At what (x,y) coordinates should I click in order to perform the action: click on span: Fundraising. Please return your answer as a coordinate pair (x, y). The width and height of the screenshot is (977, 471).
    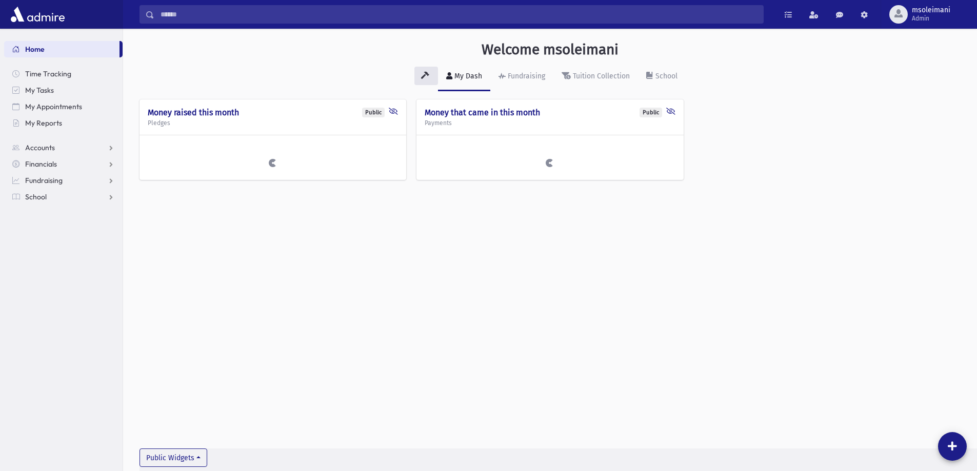
    Looking at the image, I should click on (44, 181).